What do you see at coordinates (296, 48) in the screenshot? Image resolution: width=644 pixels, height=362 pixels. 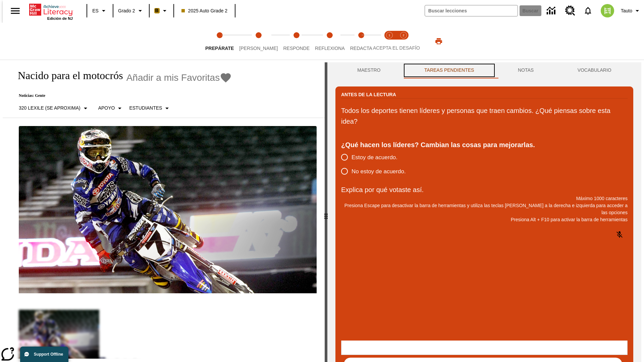 I see `span: Responde` at bounding box center [296, 48].